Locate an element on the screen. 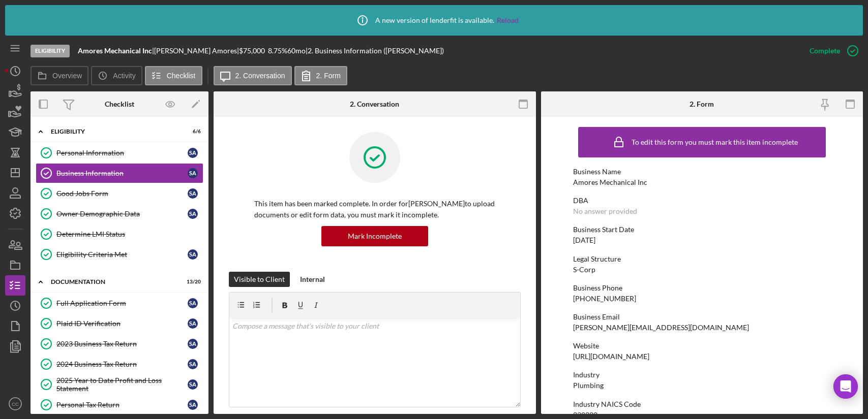 This screenshot has height=419, width=868. a: 2024 Business Tax ReturnSA is located at coordinates (120, 364).